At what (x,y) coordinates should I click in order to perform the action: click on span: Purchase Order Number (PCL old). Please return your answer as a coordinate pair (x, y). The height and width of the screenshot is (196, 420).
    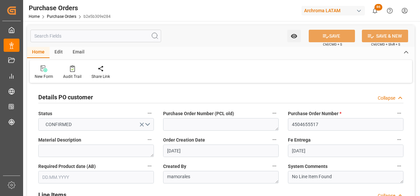
    Looking at the image, I should click on (199, 114).